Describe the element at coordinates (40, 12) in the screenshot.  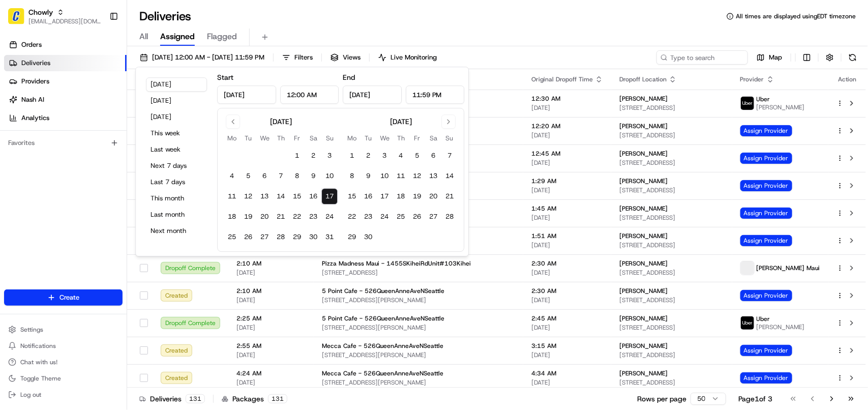
I see `button: Chowly` at that location.